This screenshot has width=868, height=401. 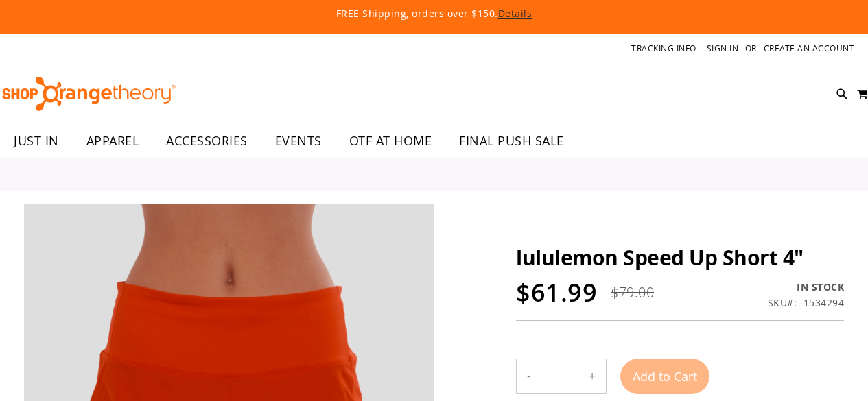 I want to click on a: Details, so click(x=515, y=13).